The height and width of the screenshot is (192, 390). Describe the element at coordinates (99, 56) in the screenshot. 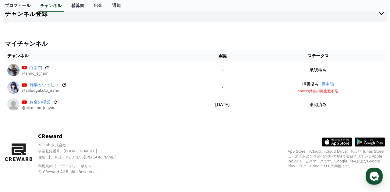

I see `th: チャンネル` at that location.